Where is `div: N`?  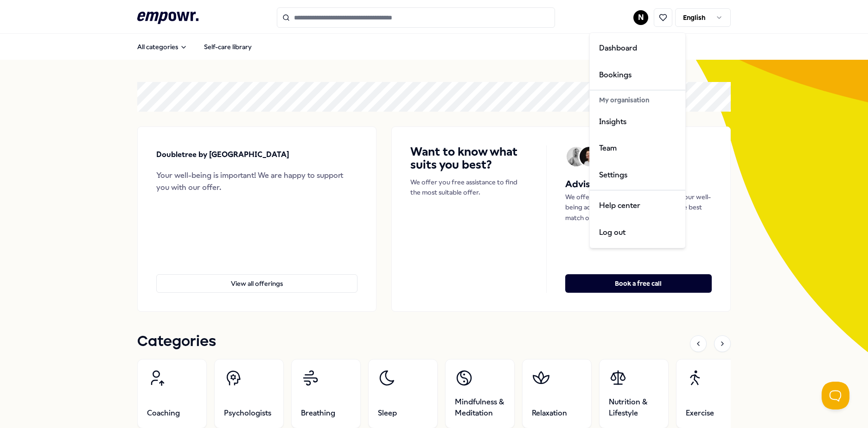 div: N is located at coordinates (638, 141).